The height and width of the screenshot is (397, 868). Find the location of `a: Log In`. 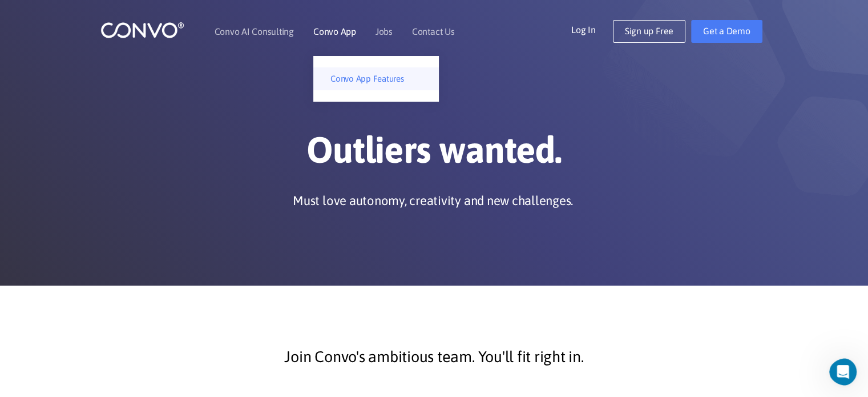

a: Log In is located at coordinates (592, 29).